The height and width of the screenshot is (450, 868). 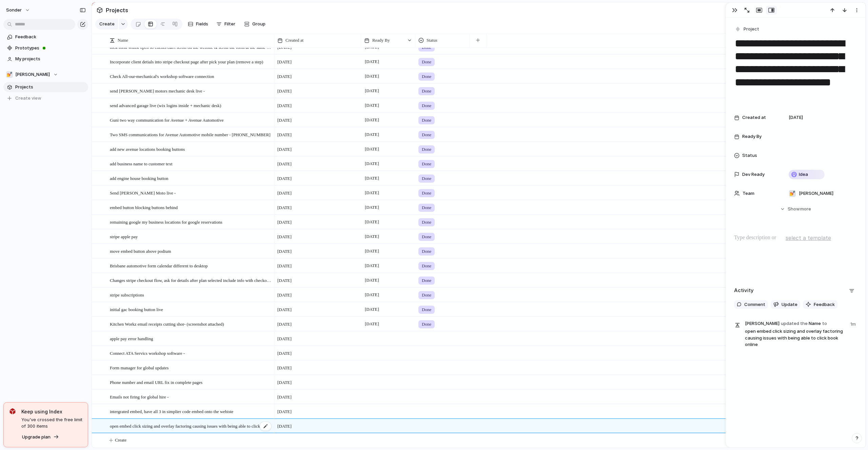 I want to click on span: Phone number and email URL fix in complete pages, so click(x=156, y=382).